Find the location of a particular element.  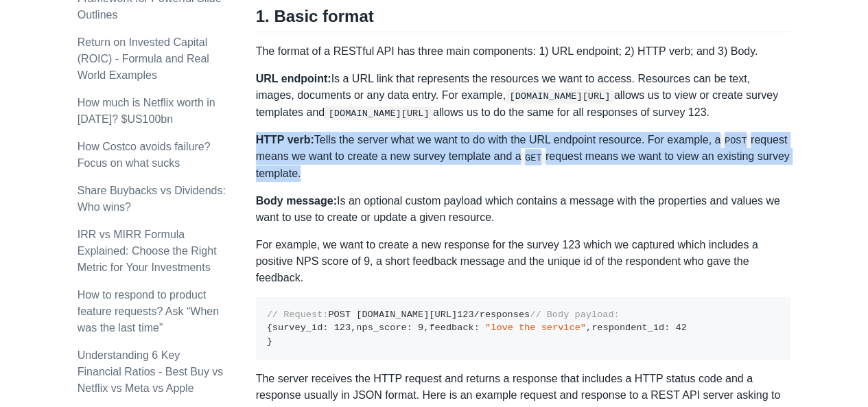

p: Is an optional custom payload which contains a message with the properties and values we want to ... is located at coordinates (523, 209).